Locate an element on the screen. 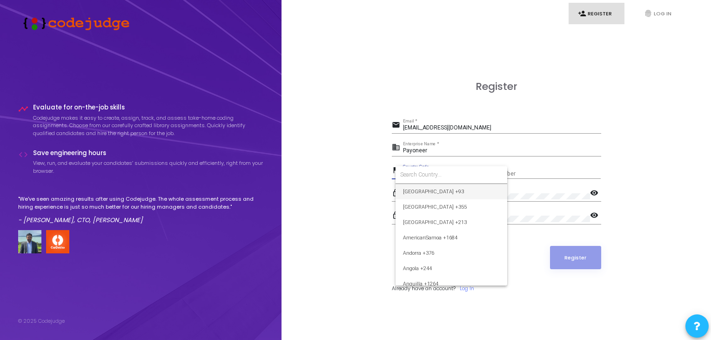  span: Anguilla +1264 is located at coordinates (451, 283).